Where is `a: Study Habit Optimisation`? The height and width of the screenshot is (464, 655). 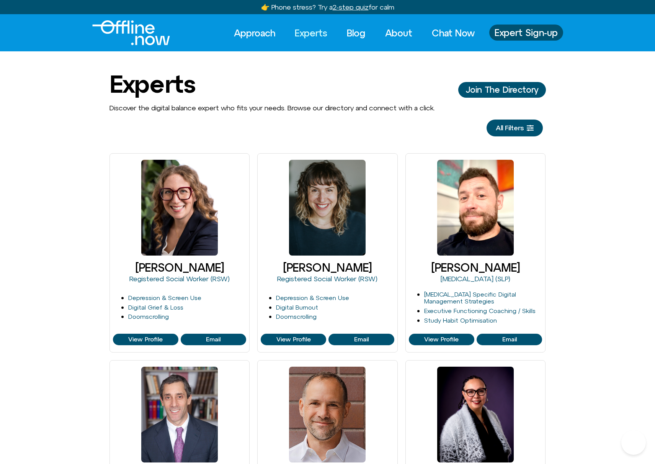
a: Study Habit Optimisation is located at coordinates (461, 320).